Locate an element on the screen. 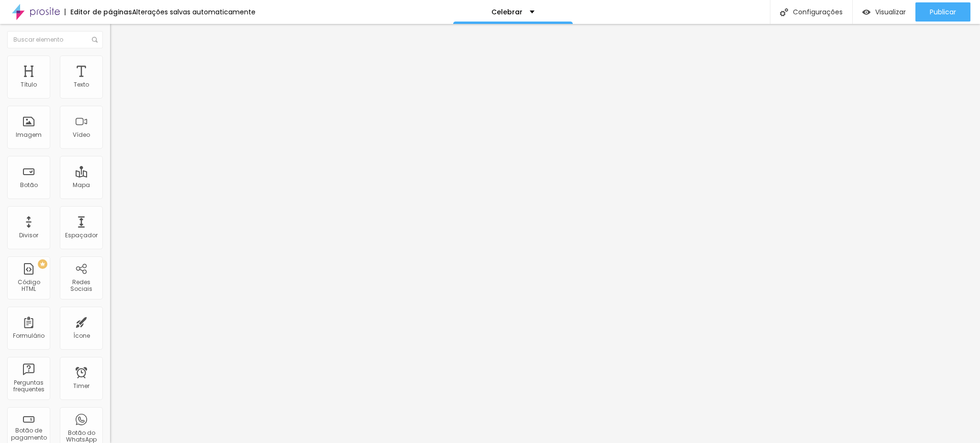 This screenshot has width=980, height=443. div: Vídeo is located at coordinates (81, 135).